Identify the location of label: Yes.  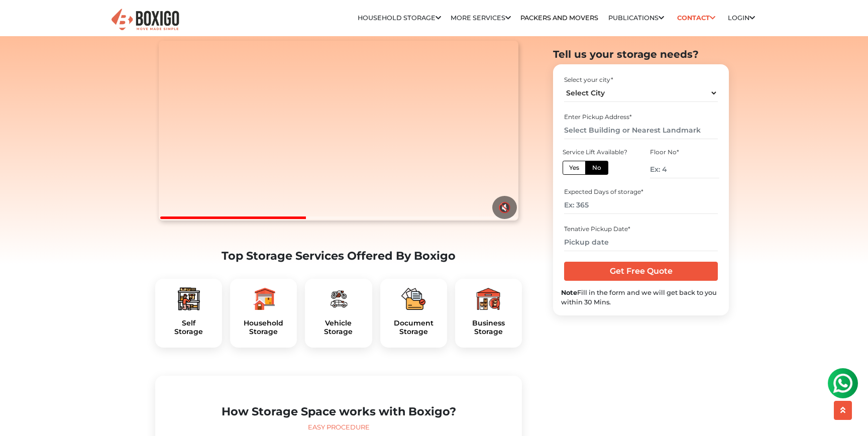
(574, 168).